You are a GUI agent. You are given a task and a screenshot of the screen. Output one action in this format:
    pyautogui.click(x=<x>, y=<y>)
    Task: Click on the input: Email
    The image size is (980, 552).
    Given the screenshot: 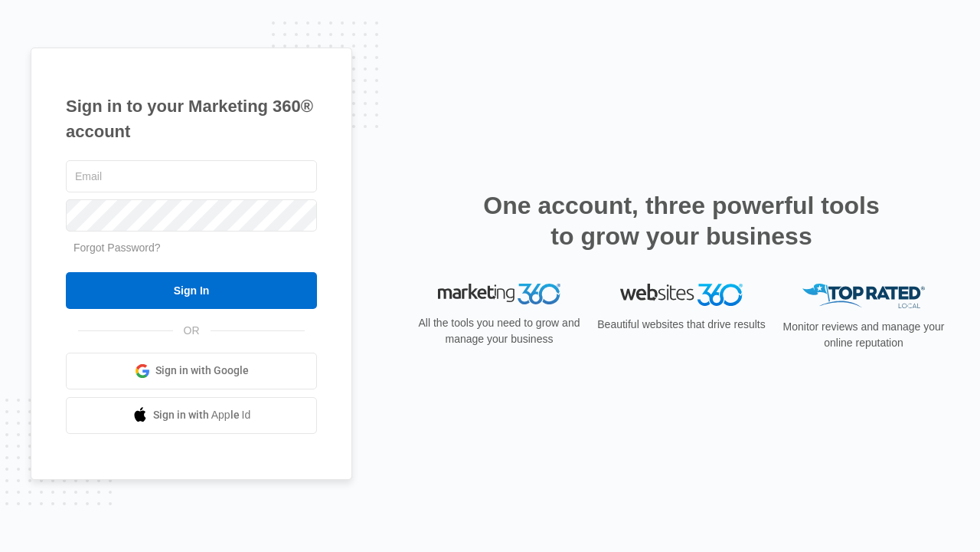 What is the action you would take?
    pyautogui.click(x=191, y=176)
    